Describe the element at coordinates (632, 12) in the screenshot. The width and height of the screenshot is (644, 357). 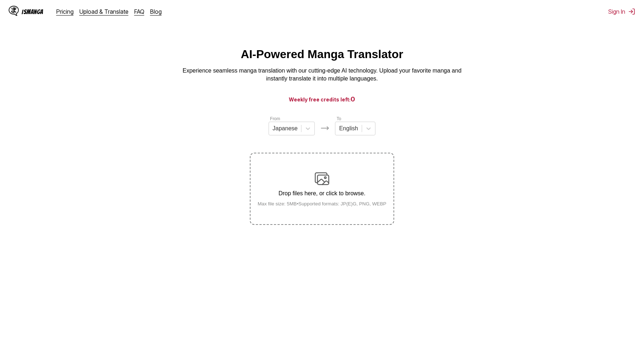
I see `img: Sign out` at that location.